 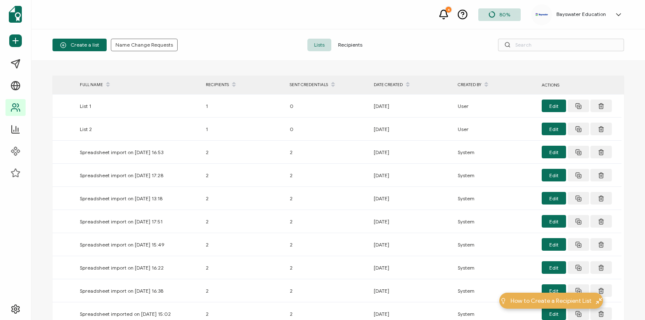 I want to click on img: sertifier-logomark-colored.svg, so click(x=15, y=14).